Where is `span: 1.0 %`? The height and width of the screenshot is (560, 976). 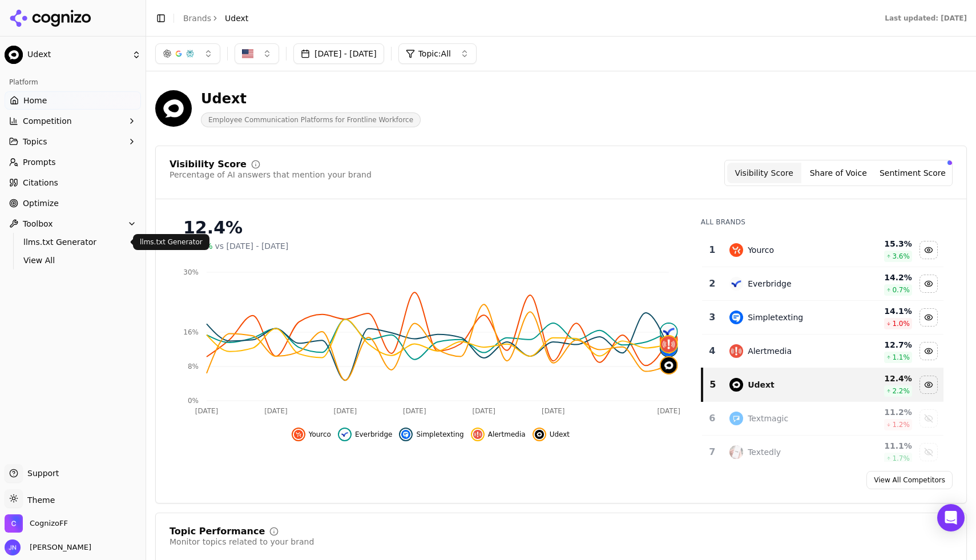 span: 1.0 % is located at coordinates (901, 323).